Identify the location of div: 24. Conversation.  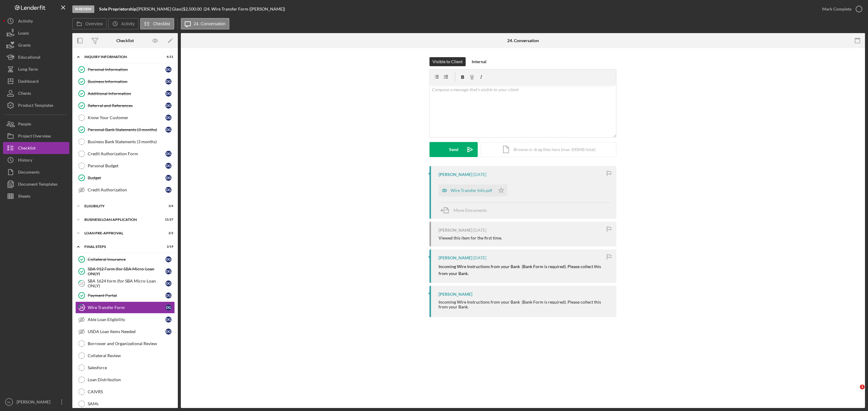
(523, 41).